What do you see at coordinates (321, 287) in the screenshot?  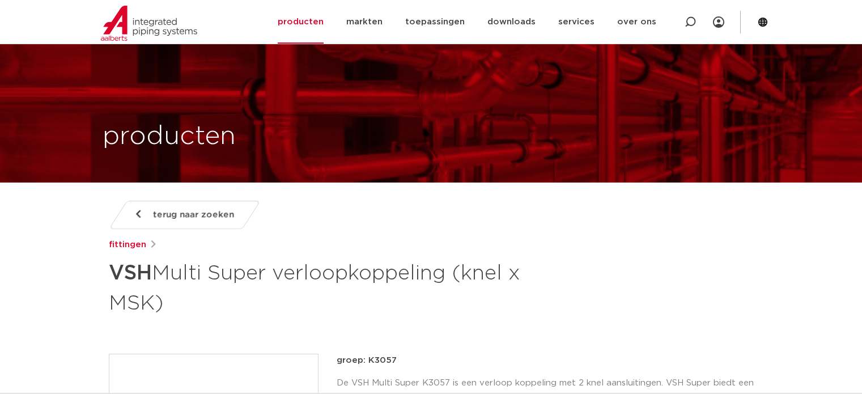 I see `h1: Multi Super verloopkoppeling (knel x MSK)` at bounding box center [321, 287].